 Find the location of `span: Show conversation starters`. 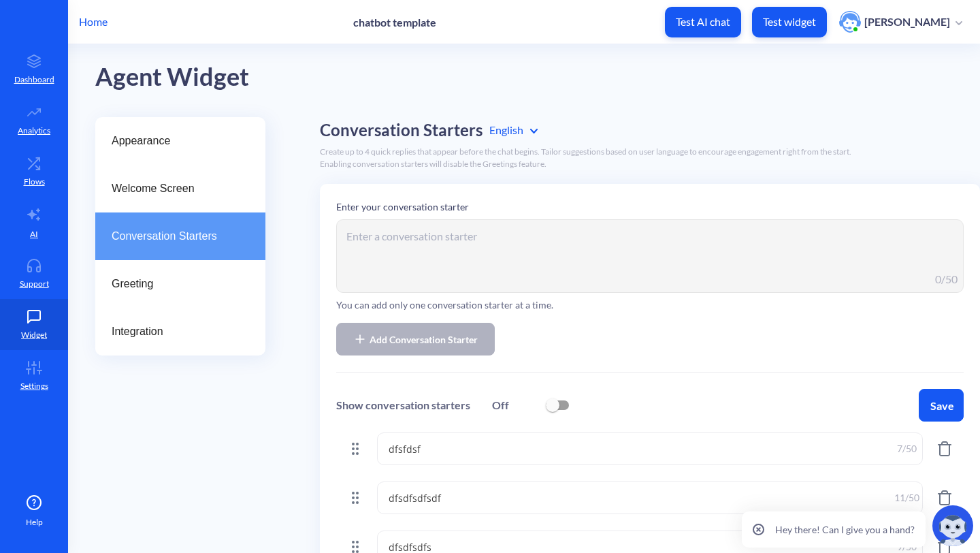

span: Show conversation starters is located at coordinates (403, 405).